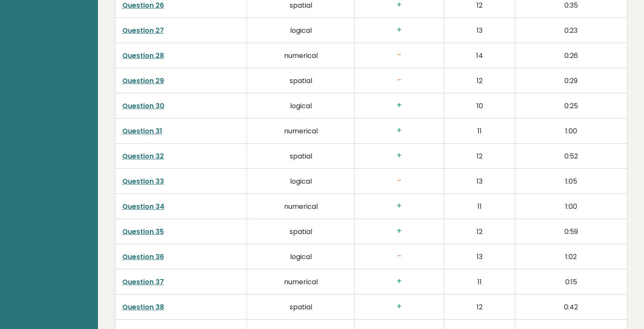 Image resolution: width=644 pixels, height=329 pixels. Describe the element at coordinates (143, 307) in the screenshot. I see `a: Question 38` at that location.